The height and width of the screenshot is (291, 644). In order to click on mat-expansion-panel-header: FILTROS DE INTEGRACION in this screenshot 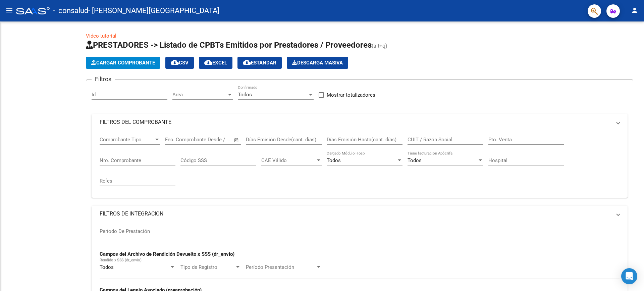, I will do `click(359, 213)`.